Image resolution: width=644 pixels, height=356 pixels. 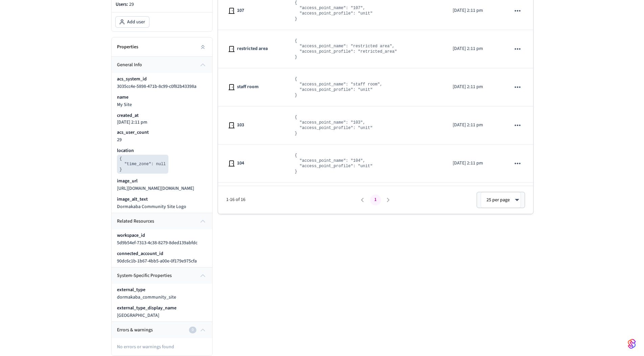 What do you see at coordinates (240, 10) in the screenshot?
I see `span: 107` at bounding box center [240, 10].